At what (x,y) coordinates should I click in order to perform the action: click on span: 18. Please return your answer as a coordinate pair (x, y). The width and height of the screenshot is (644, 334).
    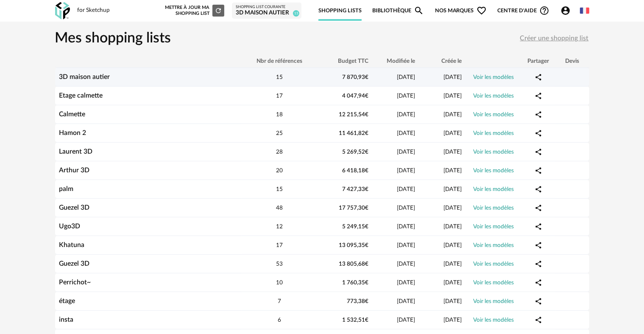
    Looking at the image, I should click on (280, 115).